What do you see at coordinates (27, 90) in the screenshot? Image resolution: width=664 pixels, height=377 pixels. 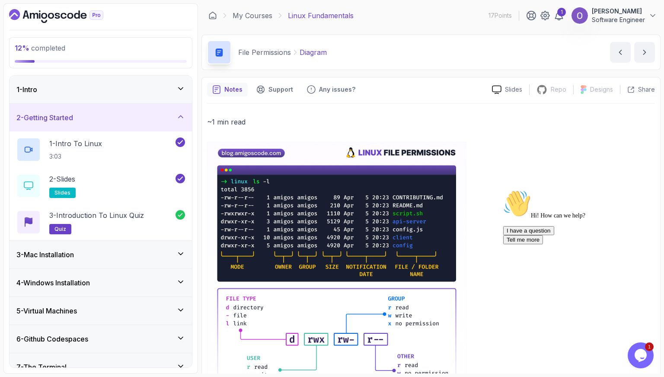 I see `h3: 1 - Intro` at bounding box center [27, 90].